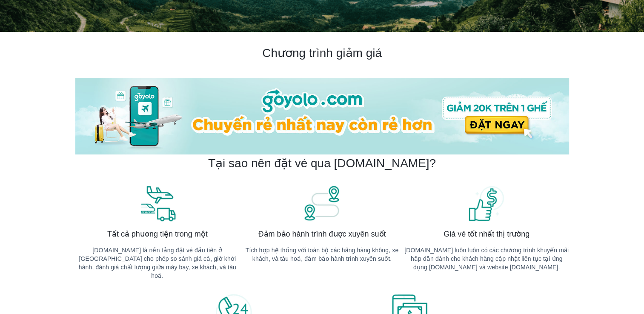  Describe the element at coordinates (157, 234) in the screenshot. I see `span: Tất cả phương tiện trong một` at that location.